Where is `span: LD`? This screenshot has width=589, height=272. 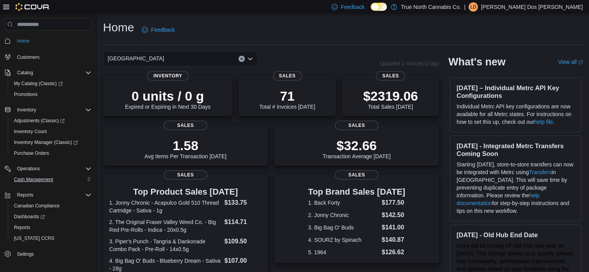
span: LD is located at coordinates (473, 7).